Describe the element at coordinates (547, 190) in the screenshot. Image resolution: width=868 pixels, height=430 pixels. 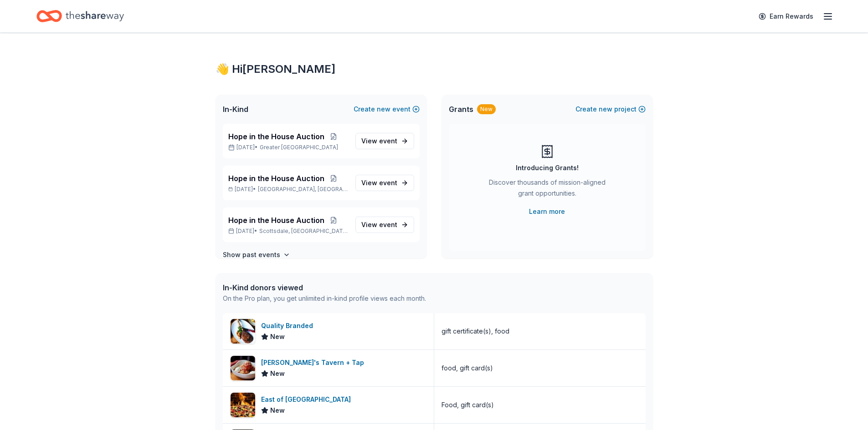
I see `div: Discover thousands of mission-aligned grant opportunities.` at that location.